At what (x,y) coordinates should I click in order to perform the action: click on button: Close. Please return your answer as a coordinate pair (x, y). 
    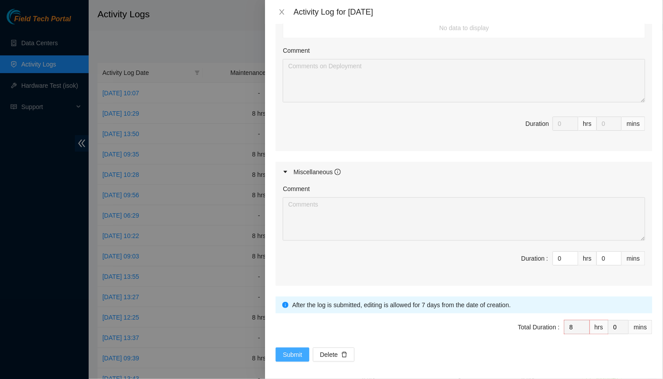
    Looking at the image, I should click on (282, 12).